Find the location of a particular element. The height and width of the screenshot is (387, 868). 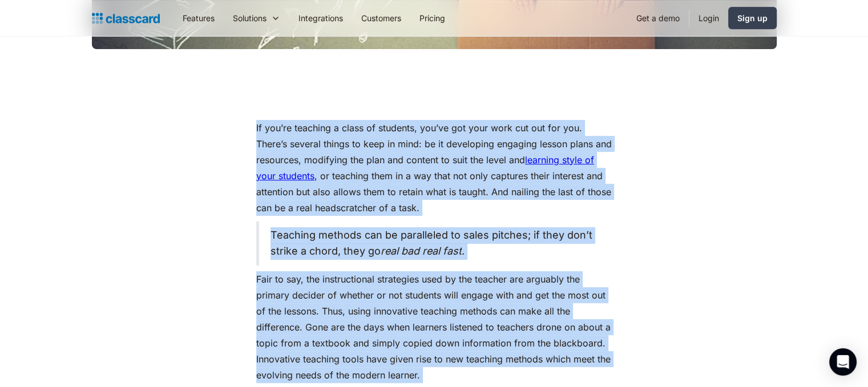

a: Login is located at coordinates (709, 17).